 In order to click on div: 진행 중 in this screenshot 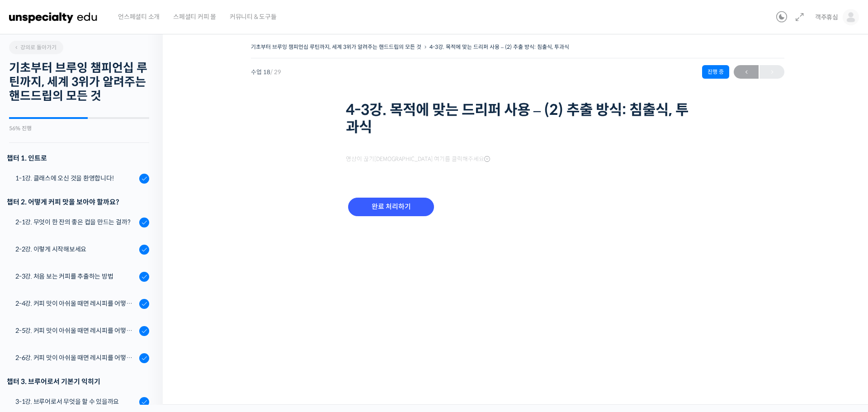, I will do `click(716, 72)`.